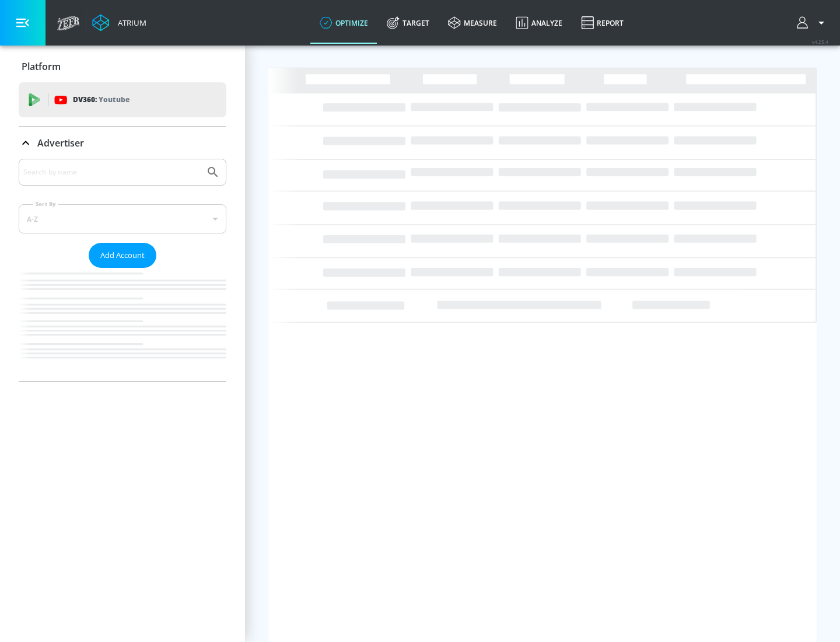  Describe the element at coordinates (602, 23) in the screenshot. I see `a: Report` at that location.